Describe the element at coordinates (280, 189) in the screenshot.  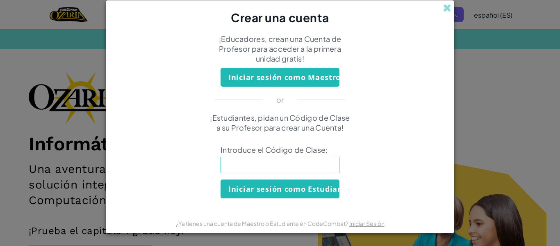
I see `button: Iniciar sesión como Estudiante` at that location.